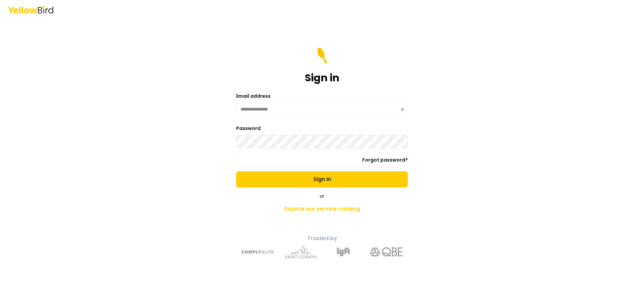 The image size is (644, 306). I want to click on p: Trusted by, so click(322, 238).